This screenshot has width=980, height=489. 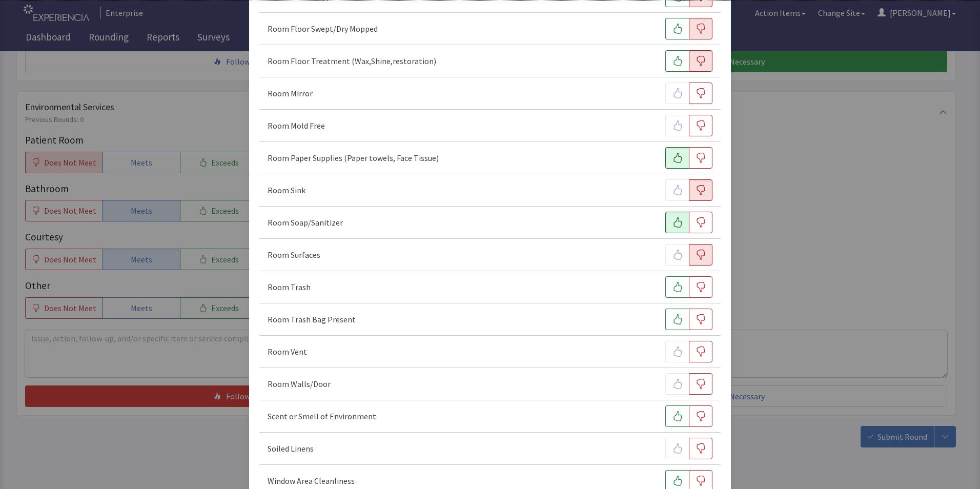 What do you see at coordinates (286, 190) in the screenshot?
I see `p: Room Sink` at bounding box center [286, 190].